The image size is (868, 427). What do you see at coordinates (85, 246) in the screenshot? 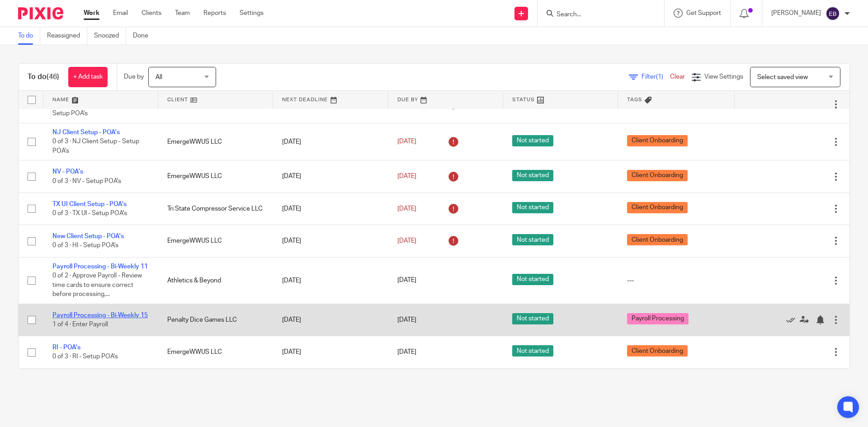
I see `span: 0 of 3 · HI - Setup POA's` at bounding box center [85, 246].